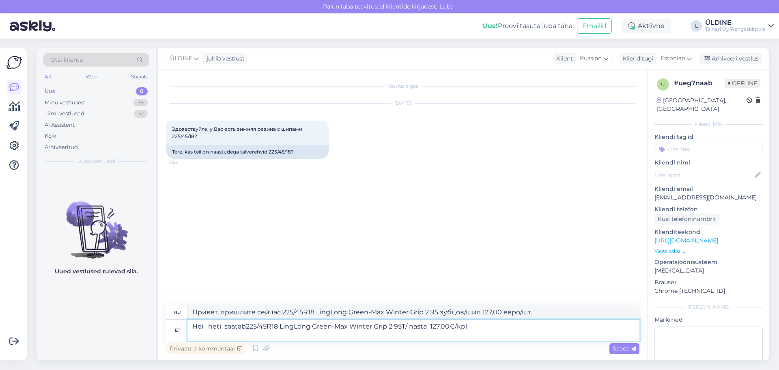 This screenshot has width=779, height=370. Describe the element at coordinates (14, 62) in the screenshot. I see `img: Askly Logo` at that location.